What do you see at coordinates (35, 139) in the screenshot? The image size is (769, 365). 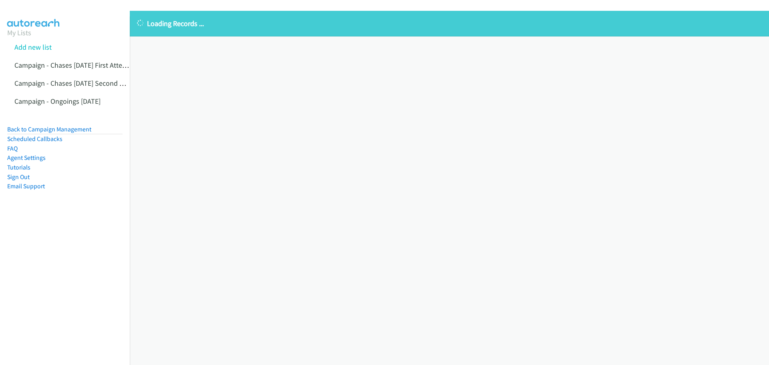 I see `a: Scheduled Callbacks` at bounding box center [35, 139].